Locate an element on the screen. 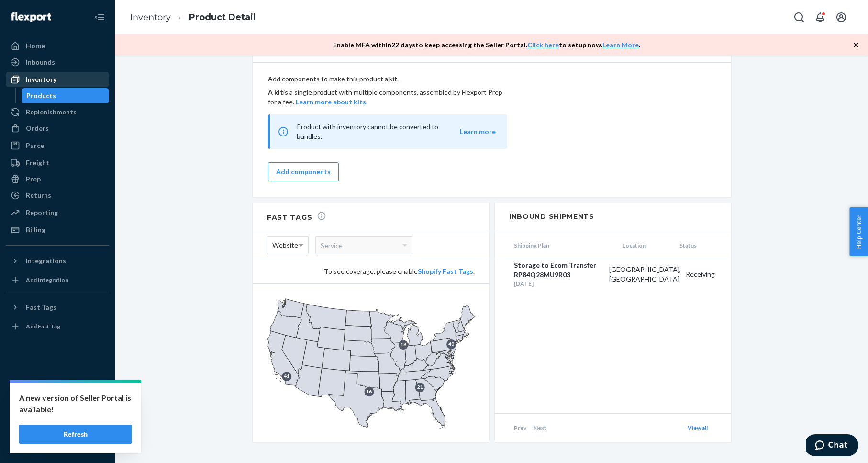  a: Shopify Fast Tags is located at coordinates (445, 271).